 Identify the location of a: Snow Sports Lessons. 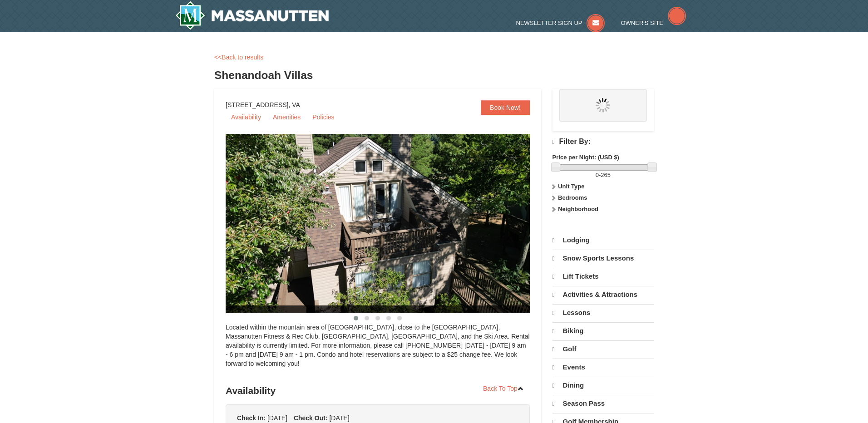
(603, 258).